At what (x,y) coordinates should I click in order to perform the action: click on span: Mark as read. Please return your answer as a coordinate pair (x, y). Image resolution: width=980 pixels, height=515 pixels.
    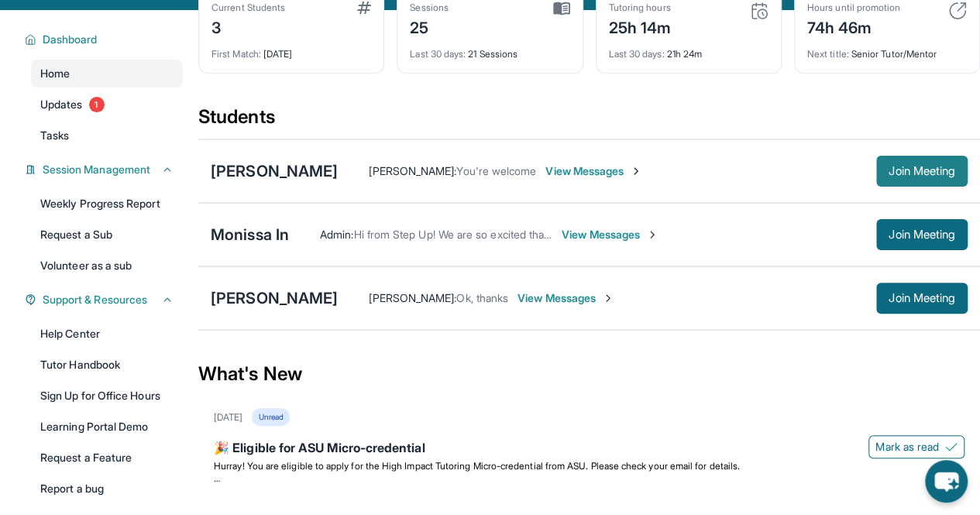
    Looking at the image, I should click on (907, 447).